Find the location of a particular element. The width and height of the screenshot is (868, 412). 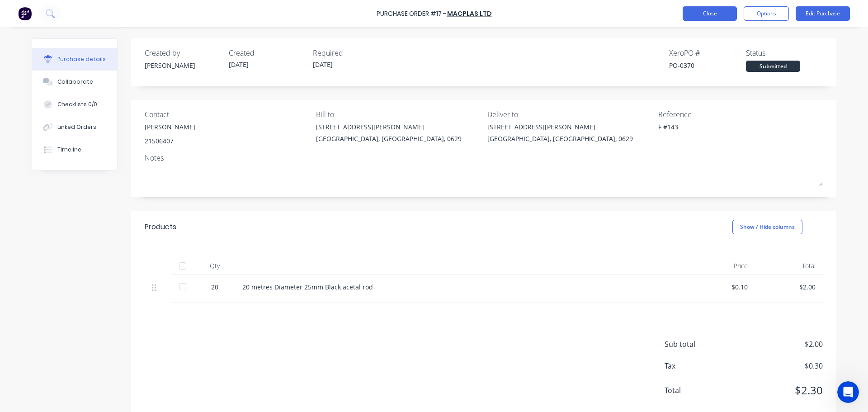

button: Purchase details is located at coordinates (74, 59).